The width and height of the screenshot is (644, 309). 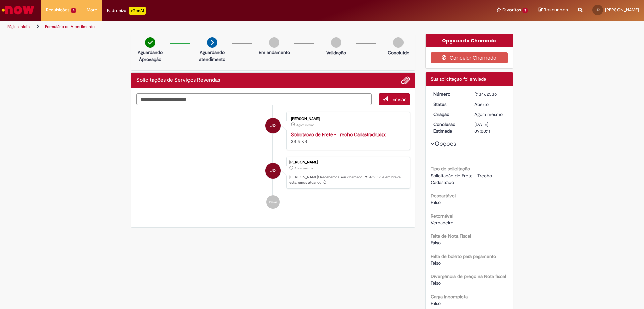 What do you see at coordinates (469, 276) in the screenshot?
I see `b: Divergência de preço na Nota fiscal` at bounding box center [469, 276].